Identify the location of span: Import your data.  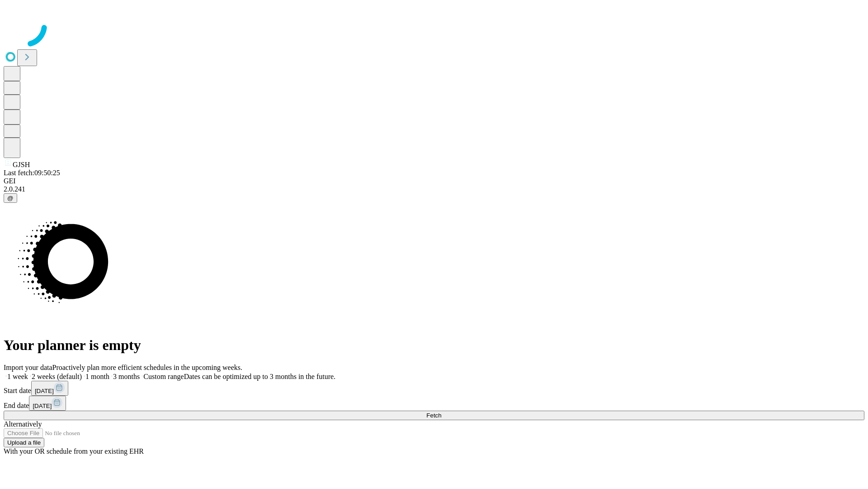
(28, 367).